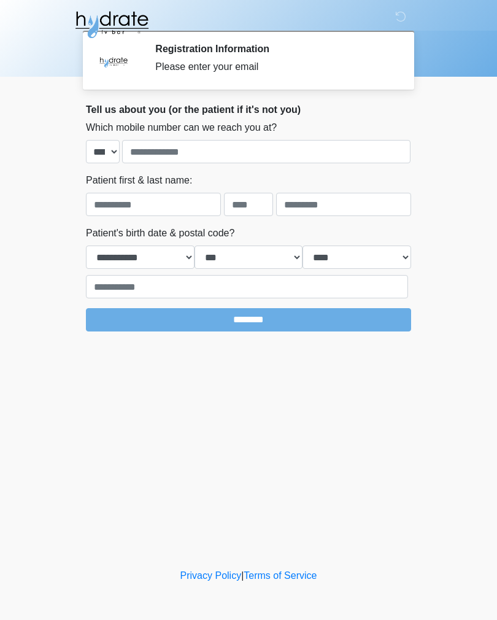  Describe the element at coordinates (248, 109) in the screenshot. I see `h2: Tell us about you (or the patient if it's not you)` at that location.